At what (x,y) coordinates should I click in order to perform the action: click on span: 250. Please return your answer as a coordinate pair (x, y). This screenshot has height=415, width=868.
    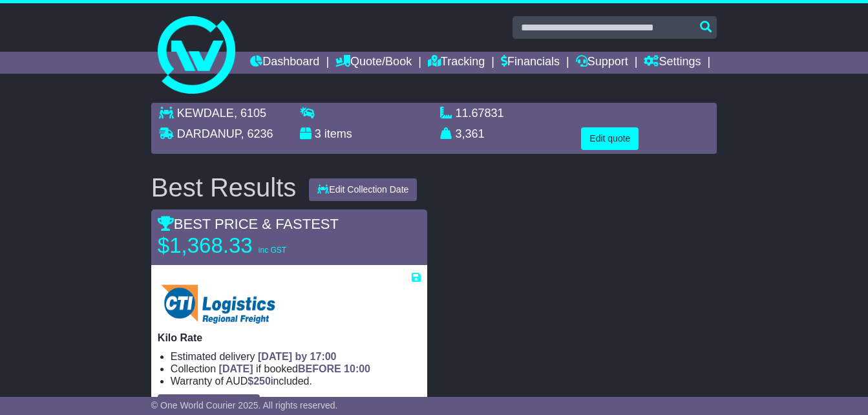
    Looking at the image, I should click on (262, 381).